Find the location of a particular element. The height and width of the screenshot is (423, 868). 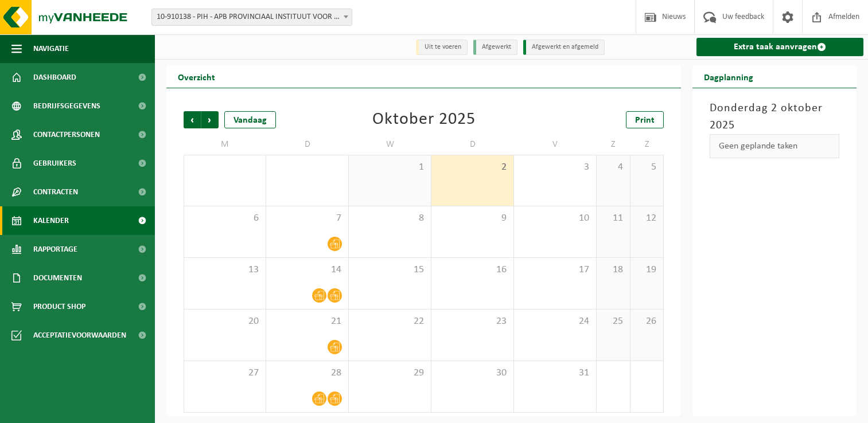

span: Navigatie is located at coordinates (51, 49).